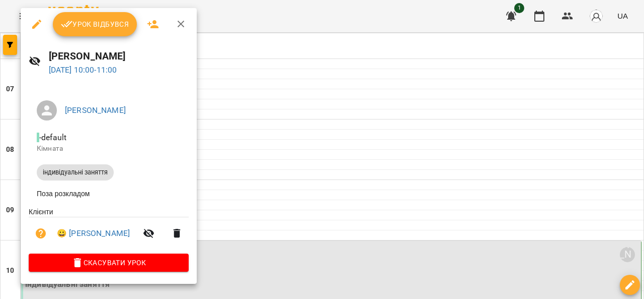 Image resolution: width=644 pixels, height=299 pixels. What do you see at coordinates (108, 193) in the screenshot?
I see `li: Поза розкладом` at bounding box center [108, 193].